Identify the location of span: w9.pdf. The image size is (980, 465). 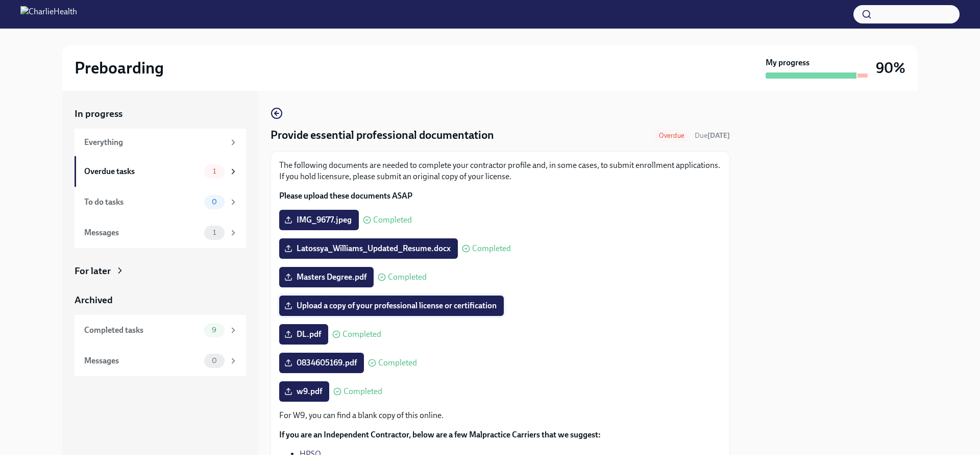
(304, 392).